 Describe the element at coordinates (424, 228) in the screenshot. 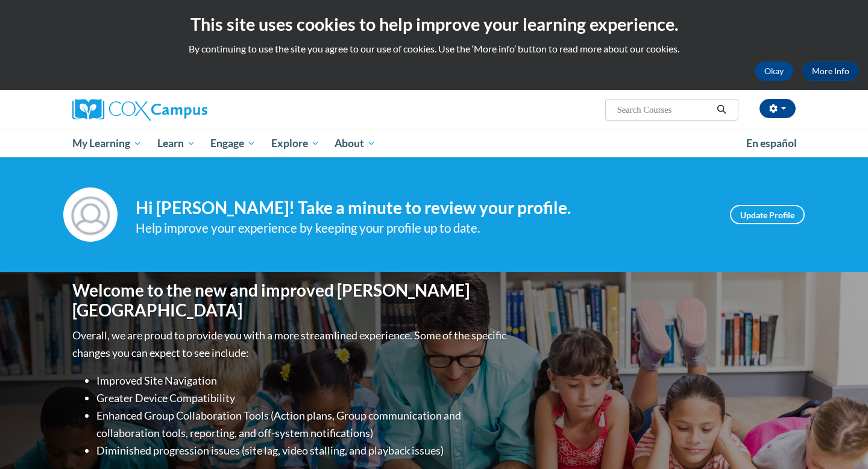

I see `div: Help improve your experience by keeping your profile up to date.` at that location.